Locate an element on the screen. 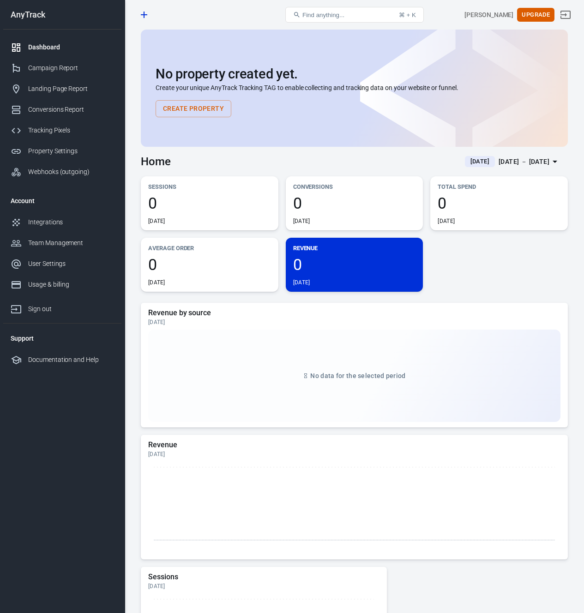  div: Account id: ng8gvdQU is located at coordinates (489, 15).